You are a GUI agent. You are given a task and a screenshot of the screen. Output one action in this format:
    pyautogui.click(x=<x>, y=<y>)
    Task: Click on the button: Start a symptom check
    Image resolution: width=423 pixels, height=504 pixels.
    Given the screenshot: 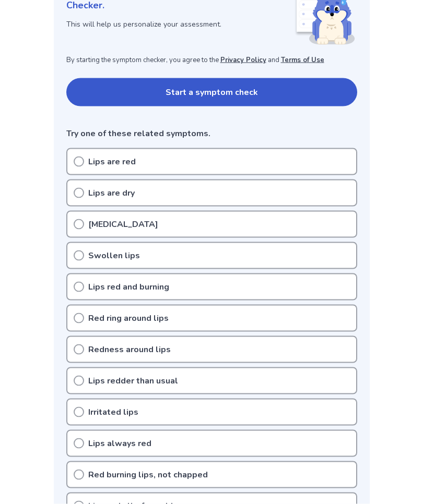 What is the action you would take?
    pyautogui.click(x=212, y=92)
    